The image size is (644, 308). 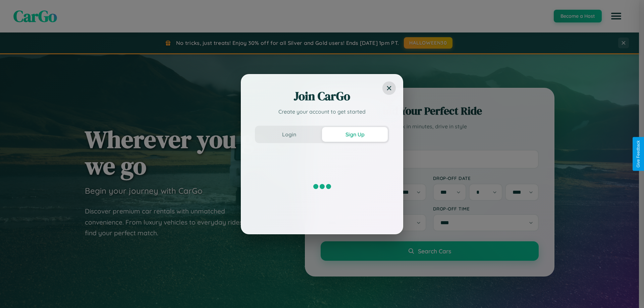 I want to click on p: Create your account to get started, so click(x=322, y=112).